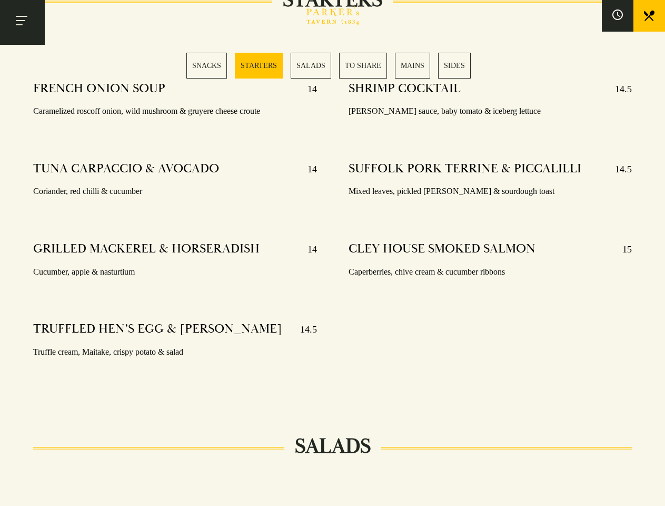 Image resolution: width=665 pixels, height=506 pixels. Describe the element at coordinates (442, 249) in the screenshot. I see `h4: CLEY HOUSE SMOKED SALMON` at that location.